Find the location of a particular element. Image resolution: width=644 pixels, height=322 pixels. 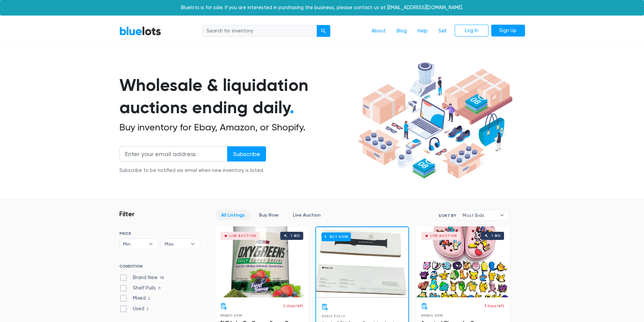

span: Most Bids is located at coordinates (479, 215).